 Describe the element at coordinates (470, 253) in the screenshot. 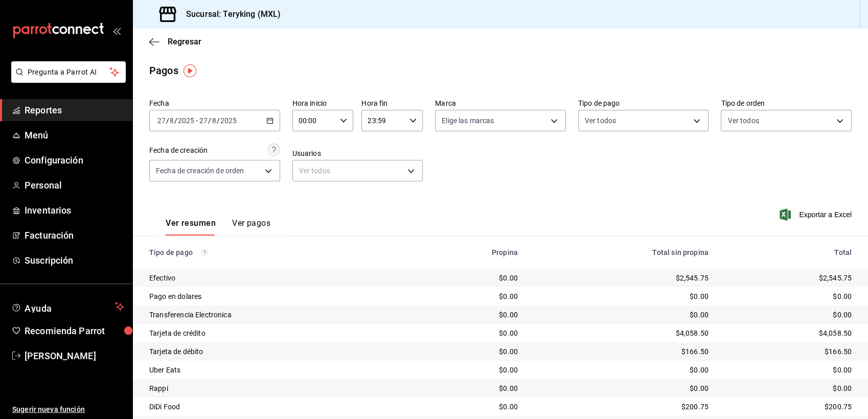

I see `div: Propina` at that location.